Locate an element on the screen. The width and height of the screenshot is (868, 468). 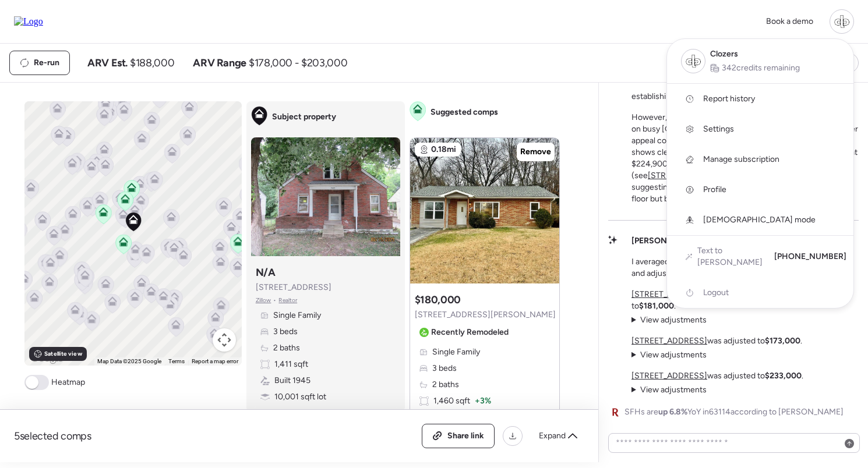
span: Clozers is located at coordinates (724, 54).